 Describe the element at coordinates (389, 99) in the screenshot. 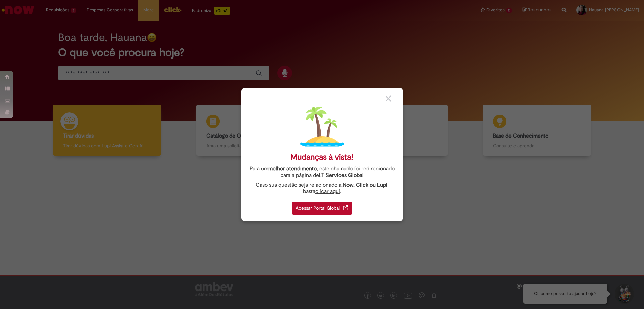

I see `img: close_button_grey.png` at that location.